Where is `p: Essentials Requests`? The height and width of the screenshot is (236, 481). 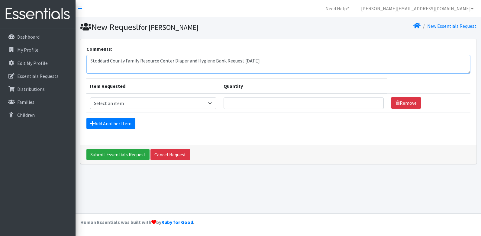 p: Essentials Requests is located at coordinates (38, 76).